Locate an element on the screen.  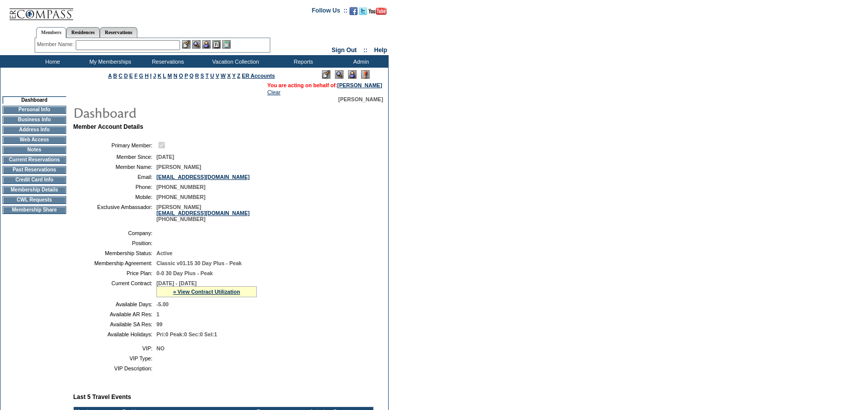
td: Mobile: is located at coordinates (115, 197).